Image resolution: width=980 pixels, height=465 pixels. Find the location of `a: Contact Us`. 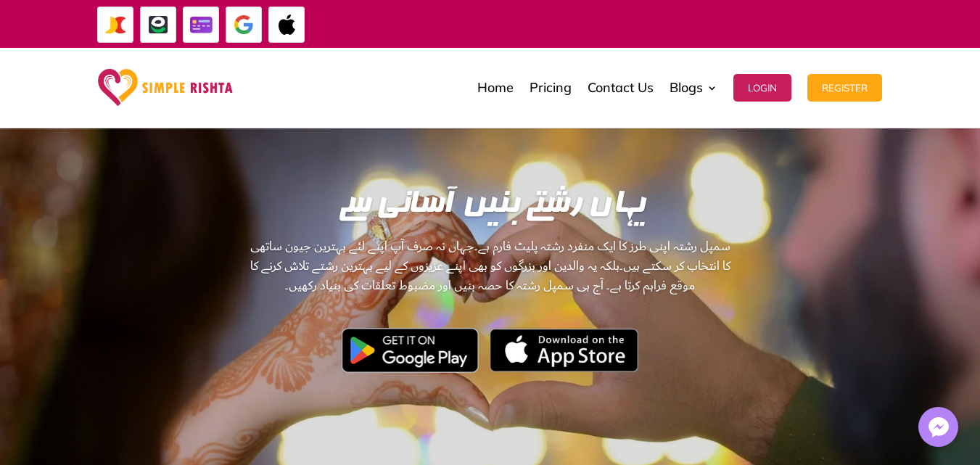

a: Contact Us is located at coordinates (620, 88).